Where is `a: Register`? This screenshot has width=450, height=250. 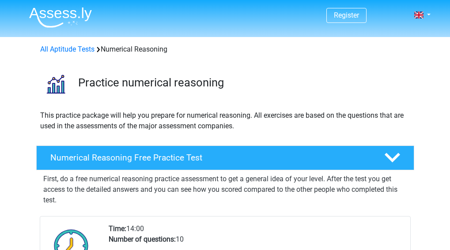
a: Register is located at coordinates (346, 15).